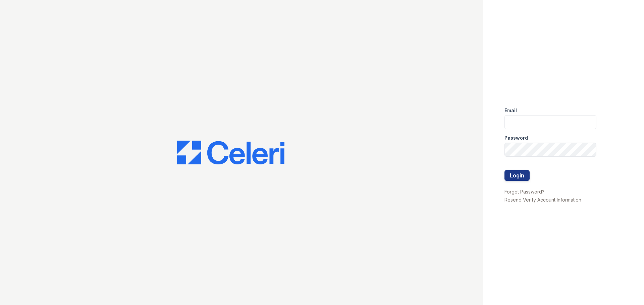 Image resolution: width=644 pixels, height=305 pixels. Describe the element at coordinates (542, 199) in the screenshot. I see `a: Resend Verify Account Information` at that location.